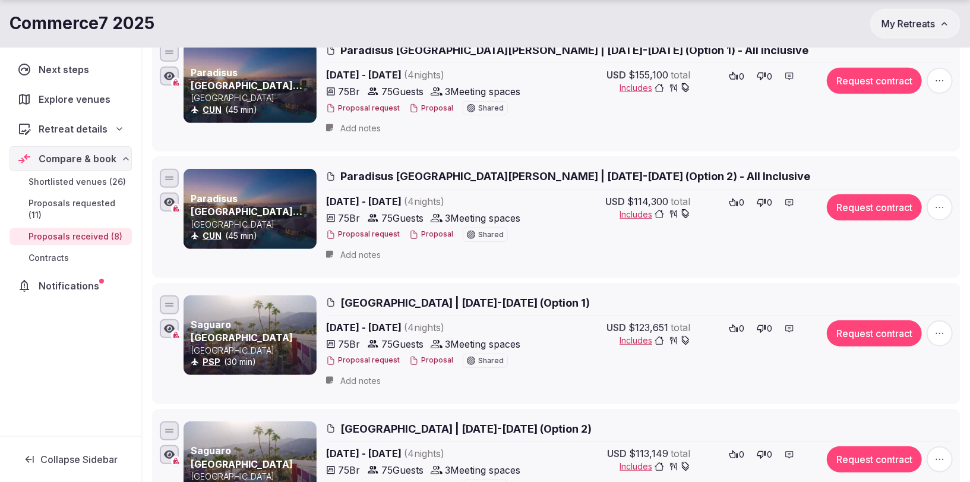 The height and width of the screenshot is (482, 970). Describe the element at coordinates (77, 182) in the screenshot. I see `span: Shortlisted venues (26)` at that location.